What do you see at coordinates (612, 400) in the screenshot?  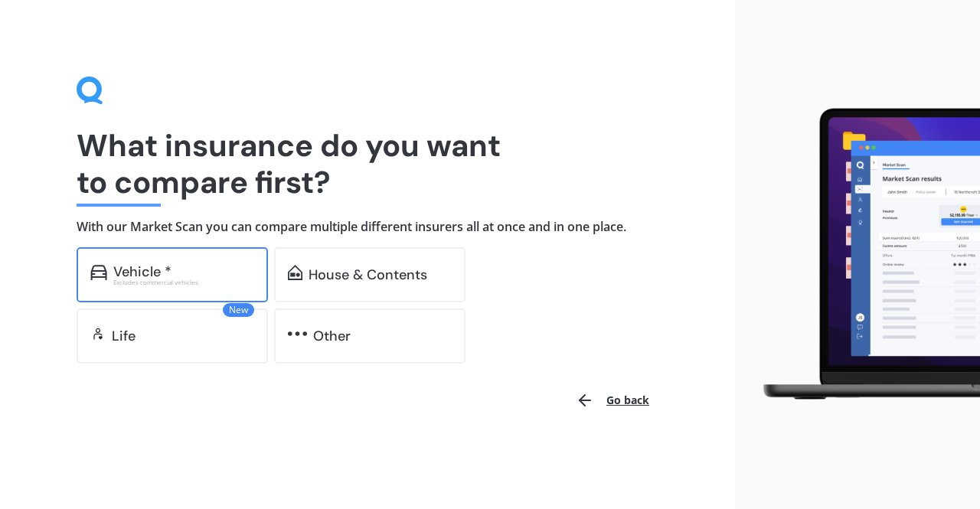 I see `button: Go back` at bounding box center [612, 400].